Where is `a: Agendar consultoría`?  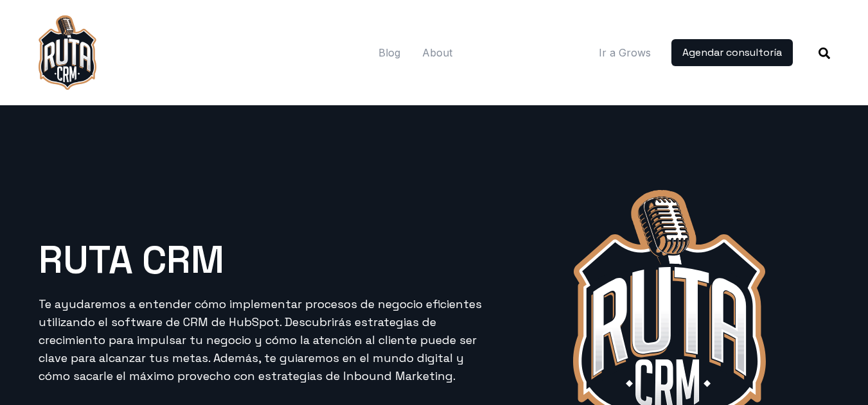 a: Agendar consultoría is located at coordinates (732, 53).